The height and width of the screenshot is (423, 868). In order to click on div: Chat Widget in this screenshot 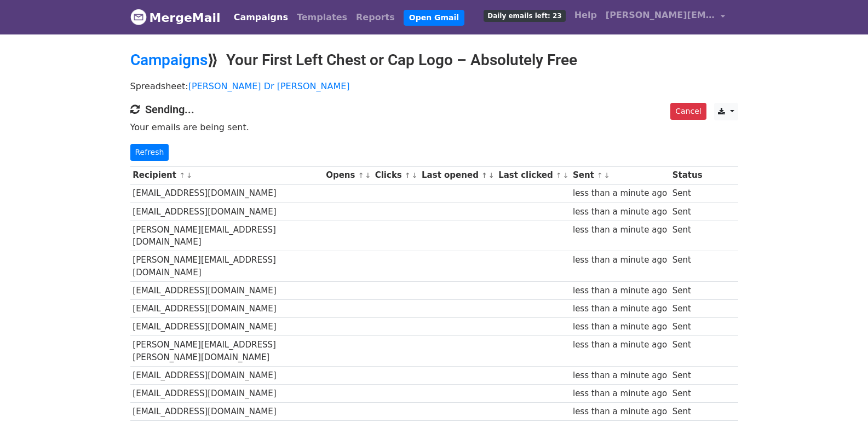, I will do `click(840, 396)`.